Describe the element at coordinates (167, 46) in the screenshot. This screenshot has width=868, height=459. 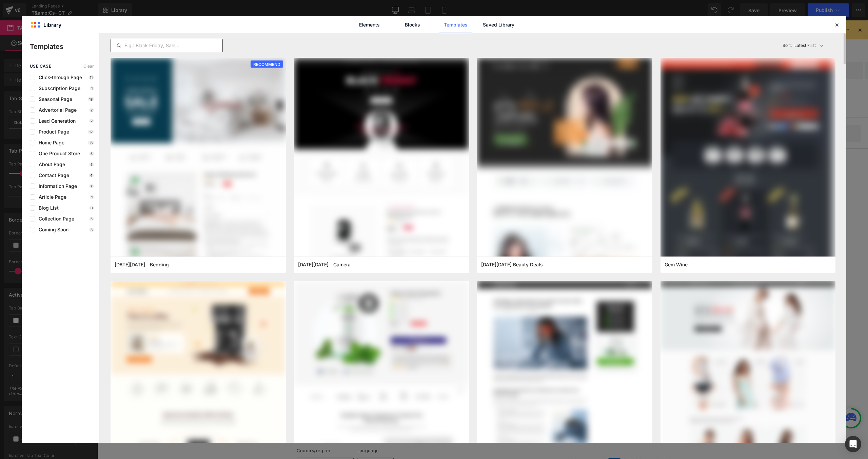
I see `input: E.g.: Black Friday, Sale,...` at that location.